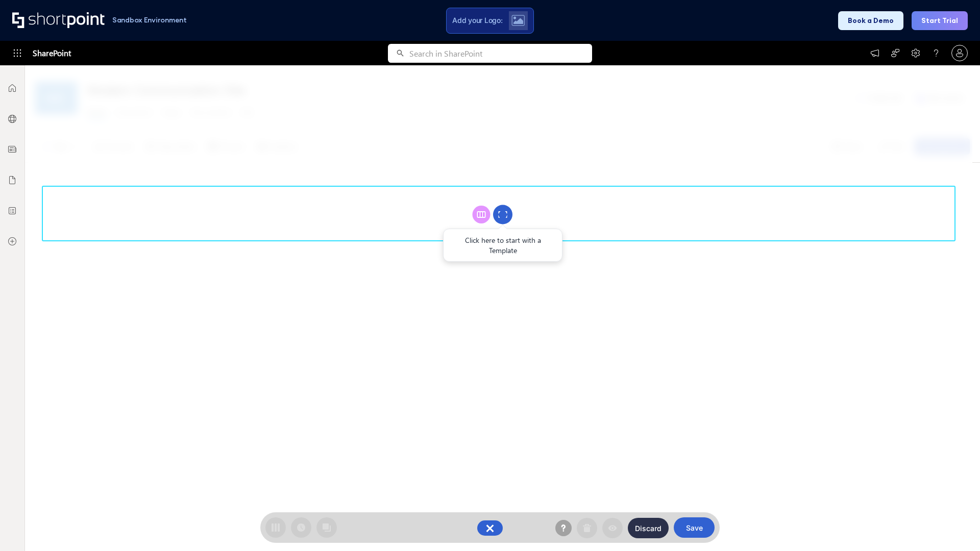 This screenshot has height=551, width=980. I want to click on h1: Sandbox Environment, so click(149, 20).